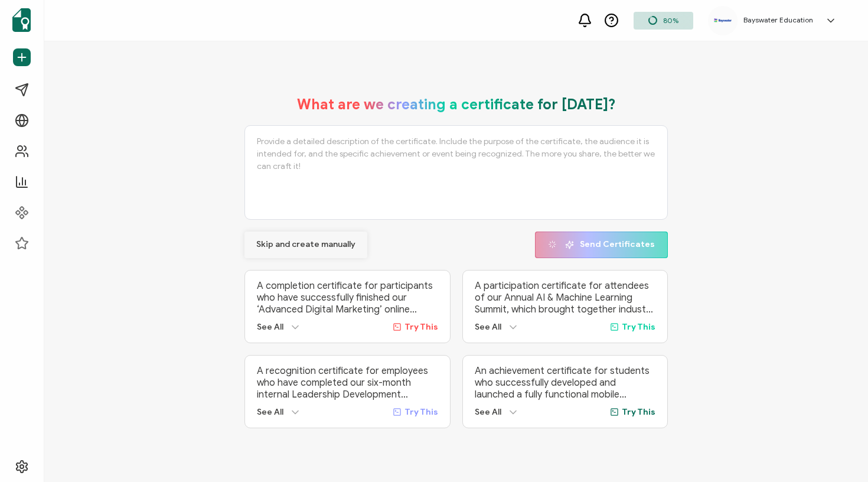  What do you see at coordinates (778, 20) in the screenshot?
I see `h5: Bayswater Education` at bounding box center [778, 20].